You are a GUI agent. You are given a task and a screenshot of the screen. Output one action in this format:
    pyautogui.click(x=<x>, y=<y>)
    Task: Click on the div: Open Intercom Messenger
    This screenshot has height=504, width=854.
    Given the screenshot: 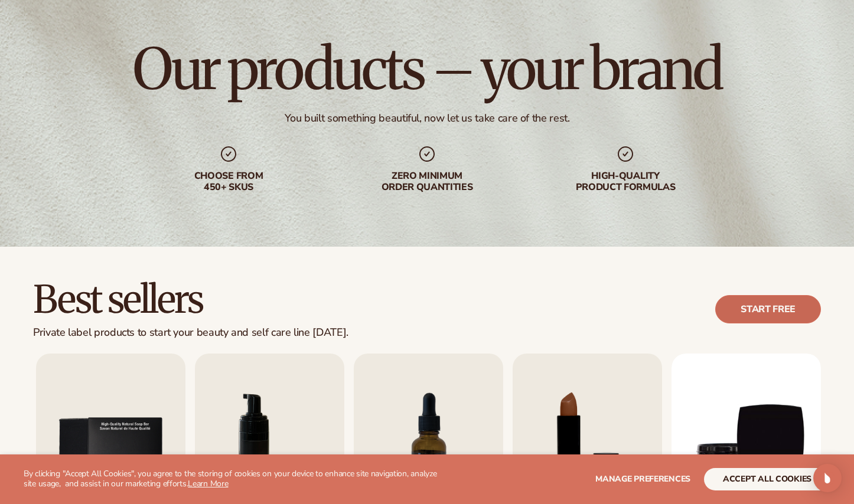 What is the action you would take?
    pyautogui.click(x=828, y=478)
    